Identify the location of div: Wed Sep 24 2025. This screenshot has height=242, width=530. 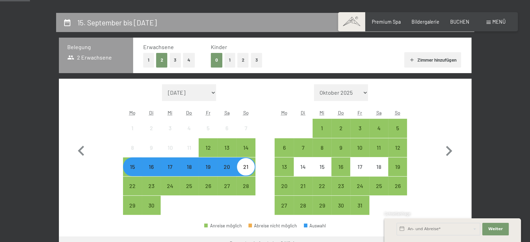
(170, 186).